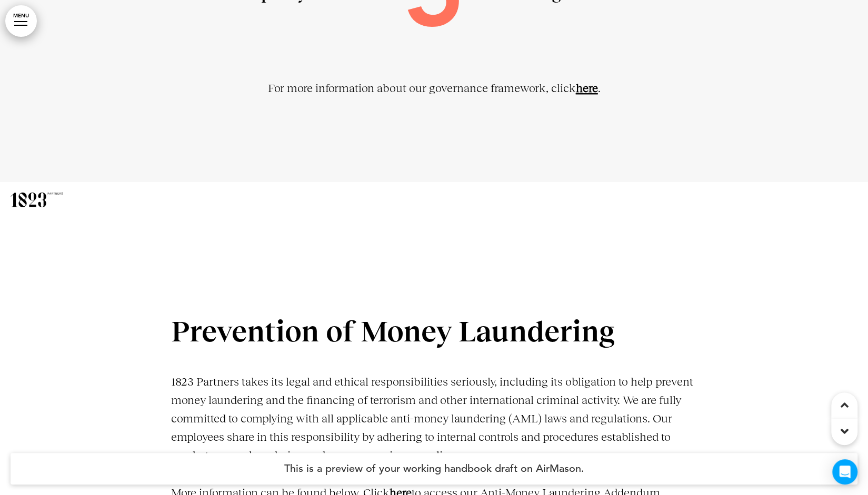  I want to click on h1: Prevention of Money Laundering, so click(435, 332).